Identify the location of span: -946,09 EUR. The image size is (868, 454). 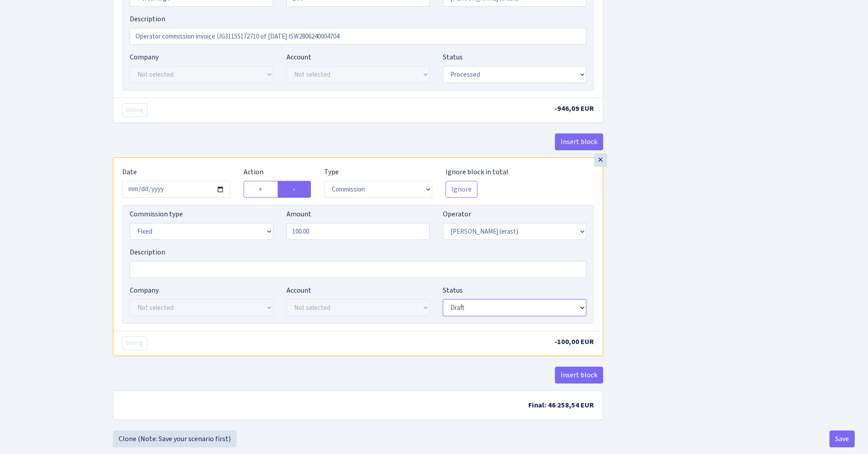
(574, 109).